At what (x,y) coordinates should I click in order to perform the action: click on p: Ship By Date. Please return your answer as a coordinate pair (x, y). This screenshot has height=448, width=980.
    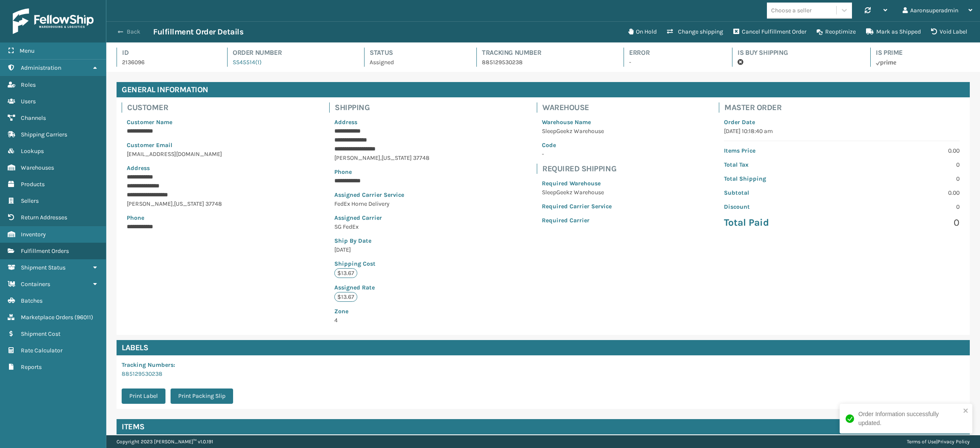
    Looking at the image, I should click on (382, 240).